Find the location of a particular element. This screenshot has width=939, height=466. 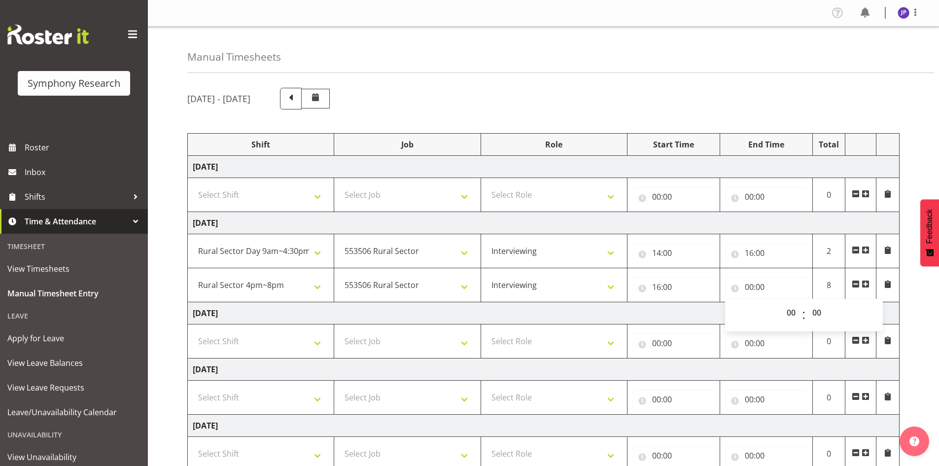

span: Roster is located at coordinates (84, 147).